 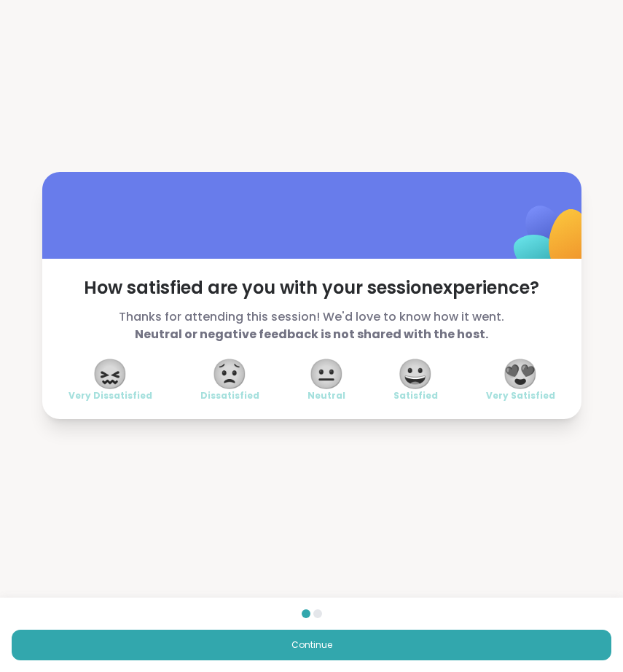 What do you see at coordinates (327, 396) in the screenshot?
I see `span: Neutral` at bounding box center [327, 396].